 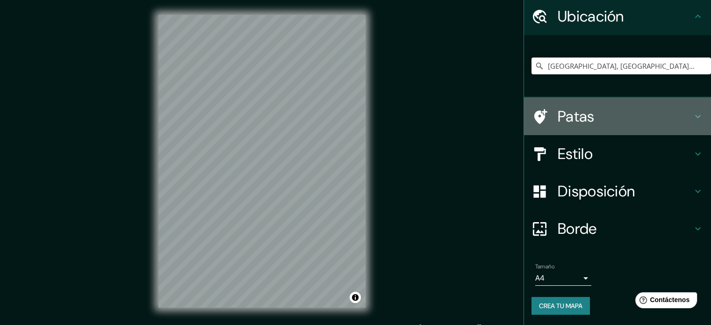 I want to click on div: A4, so click(x=563, y=278).